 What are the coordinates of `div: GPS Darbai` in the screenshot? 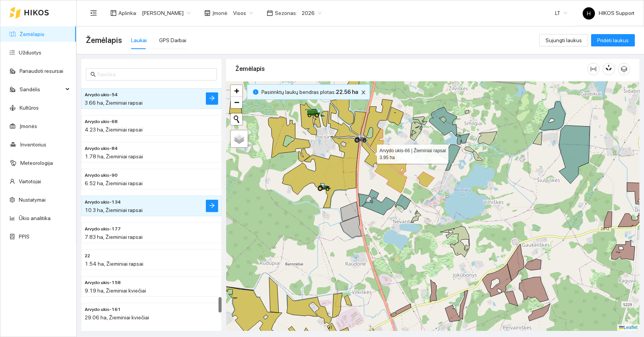 It's located at (172, 40).